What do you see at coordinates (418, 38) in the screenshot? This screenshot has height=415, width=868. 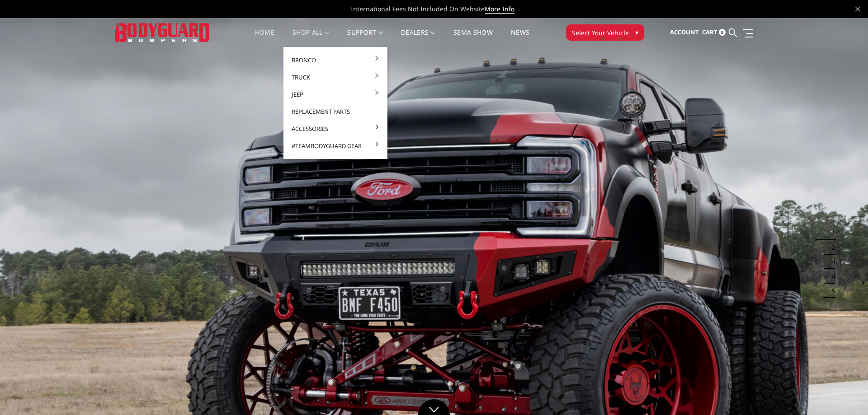 I see `a: Dealers` at bounding box center [418, 38].